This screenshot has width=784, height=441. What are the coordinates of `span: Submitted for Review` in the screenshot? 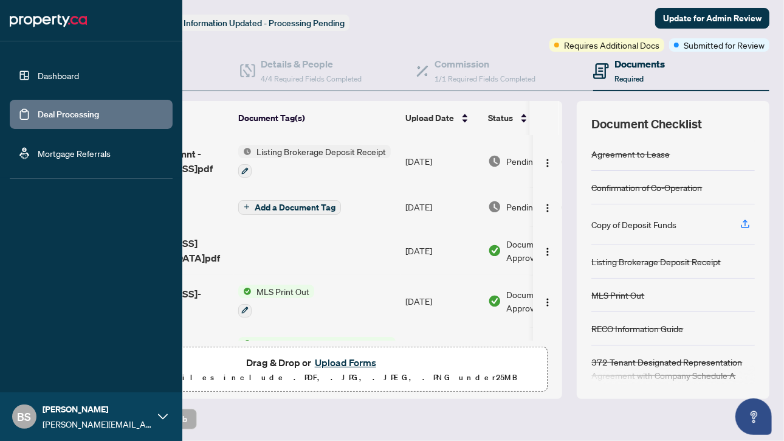 It's located at (724, 45).